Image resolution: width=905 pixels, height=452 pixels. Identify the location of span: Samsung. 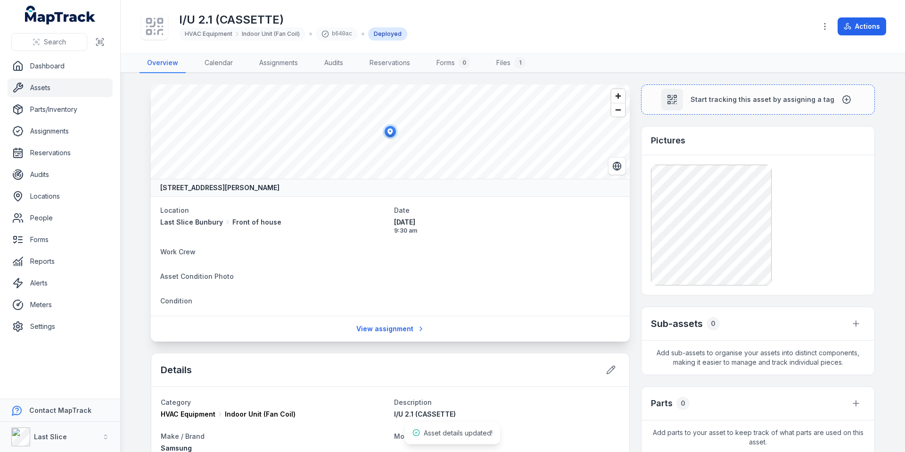
(176, 448).